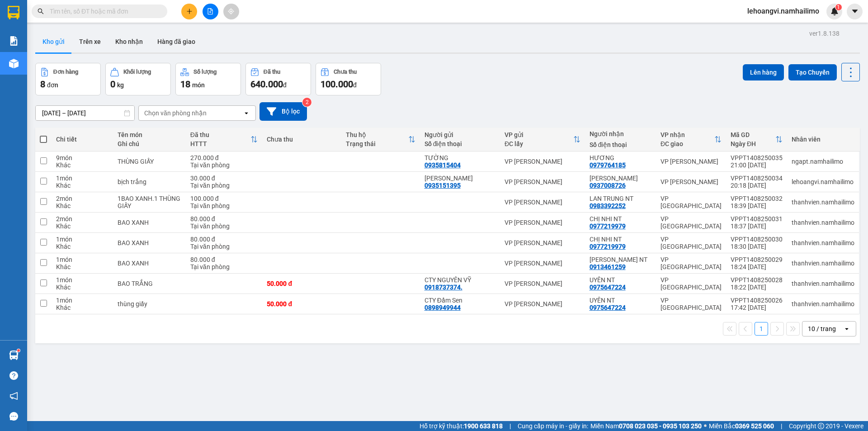 The image size is (868, 431). Describe the element at coordinates (621, 300) in the screenshot. I see `div: UYÊN NT` at that location.